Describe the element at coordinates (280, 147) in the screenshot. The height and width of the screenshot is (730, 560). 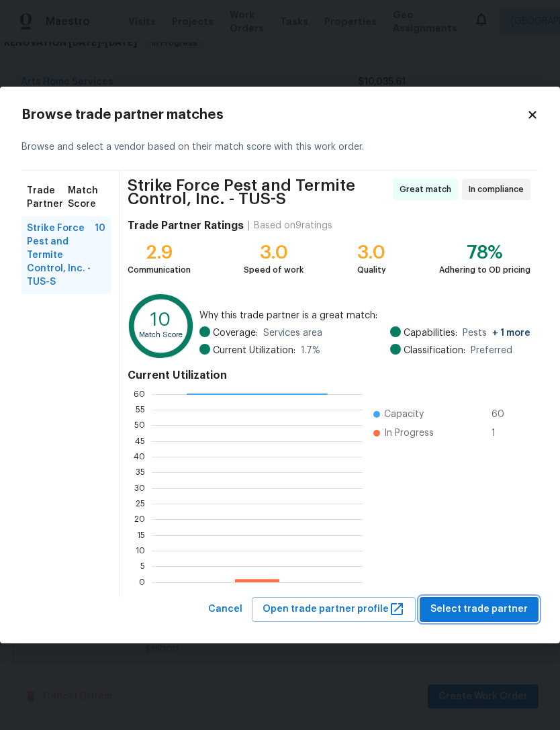
I see `div: Browse and select a vendor based on their match score with this work order.` at that location.